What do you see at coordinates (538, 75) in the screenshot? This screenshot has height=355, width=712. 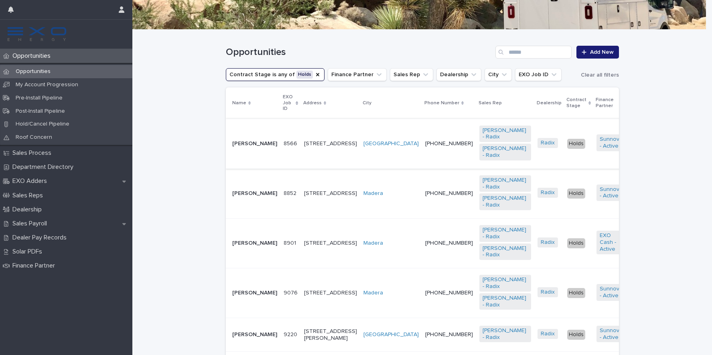 I see `button: EXO Job ID` at bounding box center [538, 75].